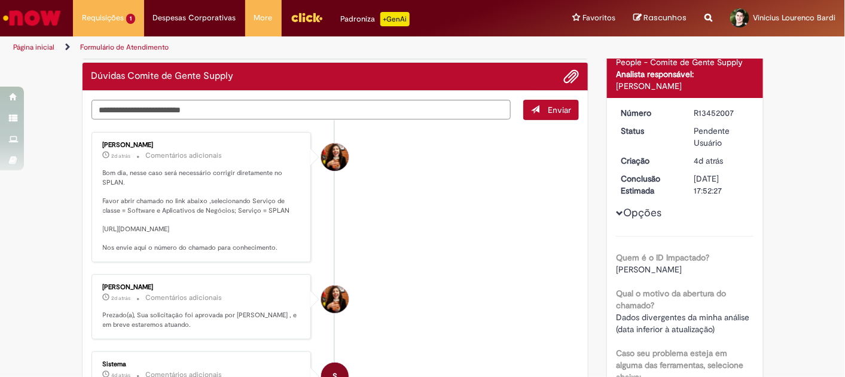 The image size is (845, 377). Describe the element at coordinates (263, 18) in the screenshot. I see `span: More` at that location.